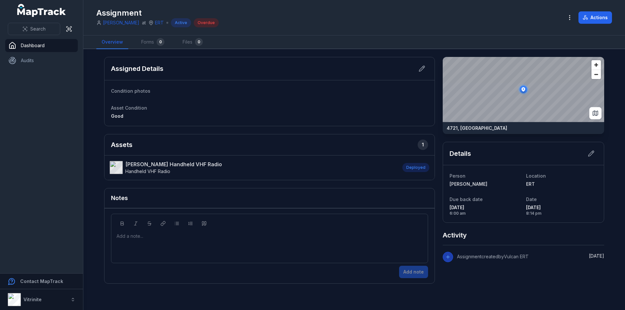 The height and width of the screenshot is (310, 625). I want to click on button: Switch to Map View, so click(595, 113).